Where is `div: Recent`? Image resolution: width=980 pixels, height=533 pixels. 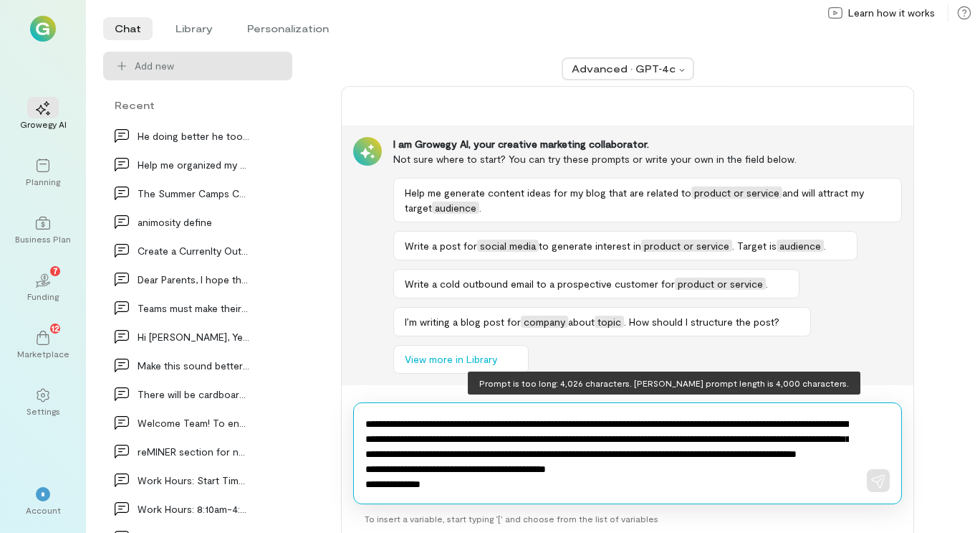 div: Recent is located at coordinates (198, 105).